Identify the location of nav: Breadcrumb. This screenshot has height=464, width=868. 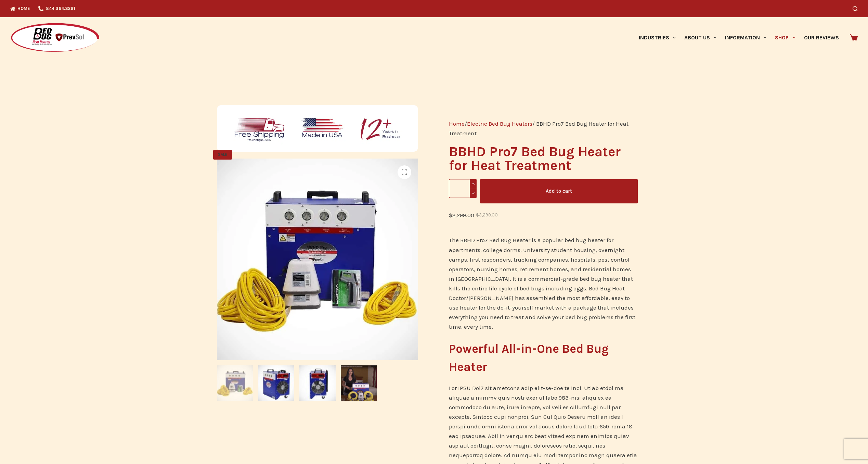
(543, 129).